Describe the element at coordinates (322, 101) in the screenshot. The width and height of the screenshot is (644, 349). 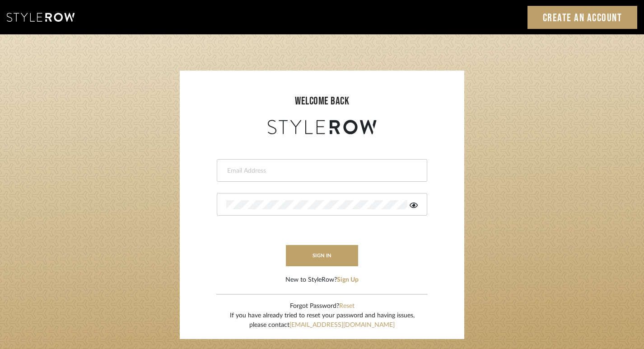
I see `div: welcome back` at that location.